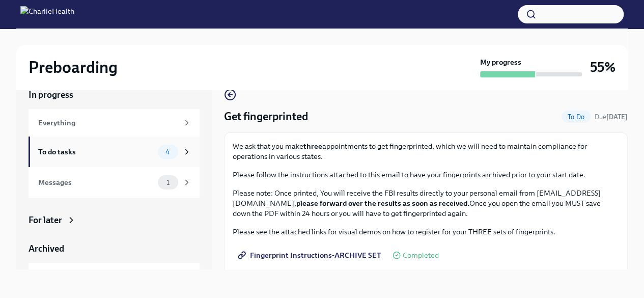 This screenshot has height=298, width=644. Describe the element at coordinates (420, 255) in the screenshot. I see `span: Completed` at that location.